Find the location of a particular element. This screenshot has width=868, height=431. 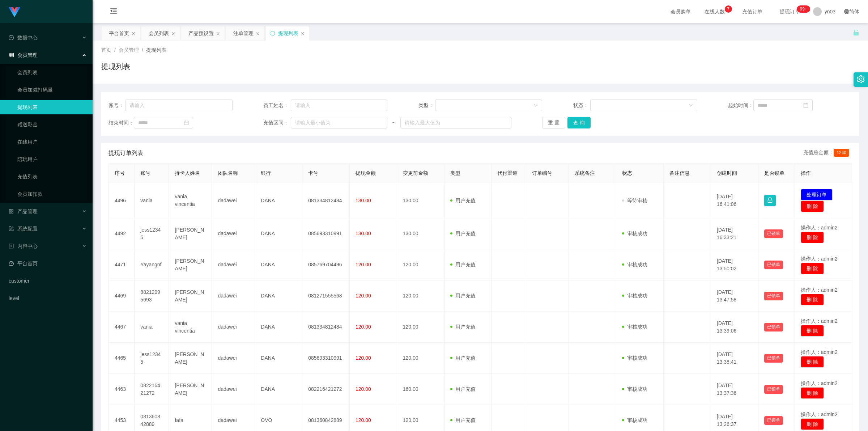

input: 请输入 is located at coordinates (339, 105).